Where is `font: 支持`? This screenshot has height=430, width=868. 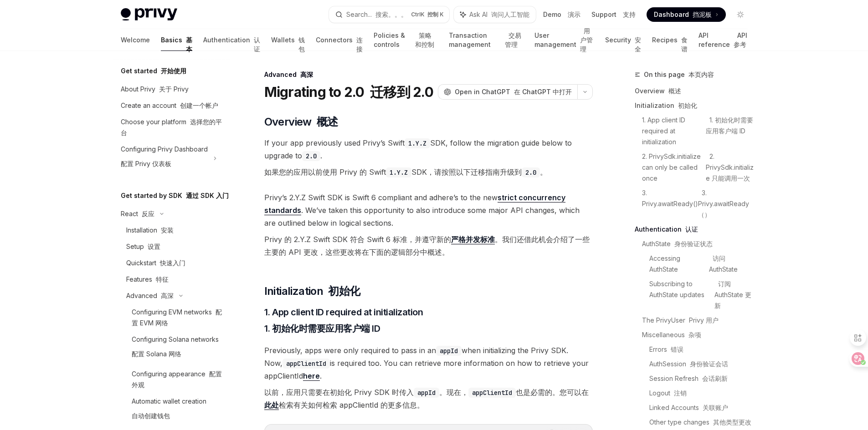
font: 支持 is located at coordinates (629, 14).